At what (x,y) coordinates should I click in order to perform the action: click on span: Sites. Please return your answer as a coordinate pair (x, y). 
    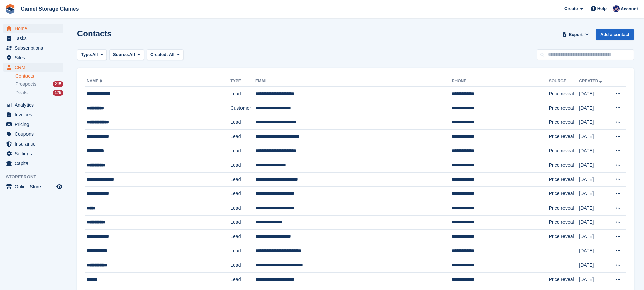
    Looking at the image, I should click on (35, 58).